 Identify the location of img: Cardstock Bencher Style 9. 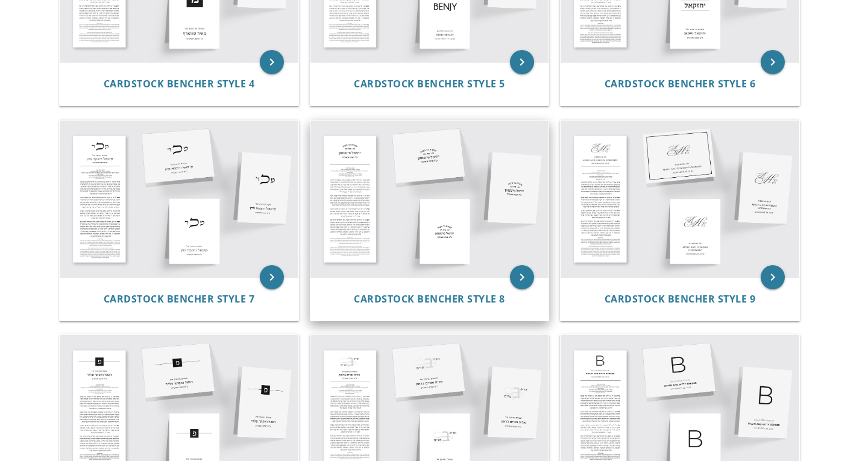
(680, 199).